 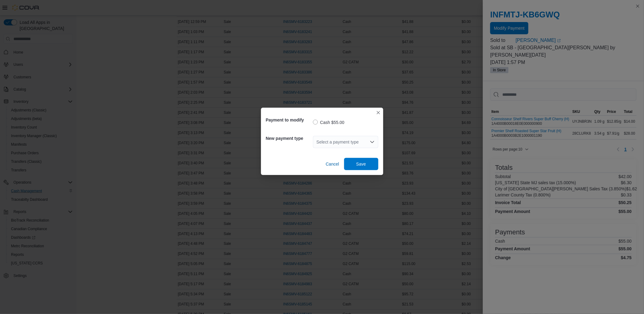 What do you see at coordinates (329, 122) in the screenshot?
I see `label: Cash $55.00` at bounding box center [329, 122].